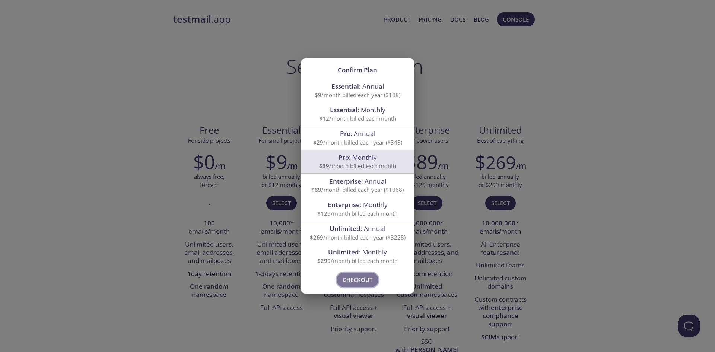 The image size is (715, 352). Describe the element at coordinates (357, 232) in the screenshot. I see `div: Unlimited: Annual$269/month billed each year ($3228)` at that location.